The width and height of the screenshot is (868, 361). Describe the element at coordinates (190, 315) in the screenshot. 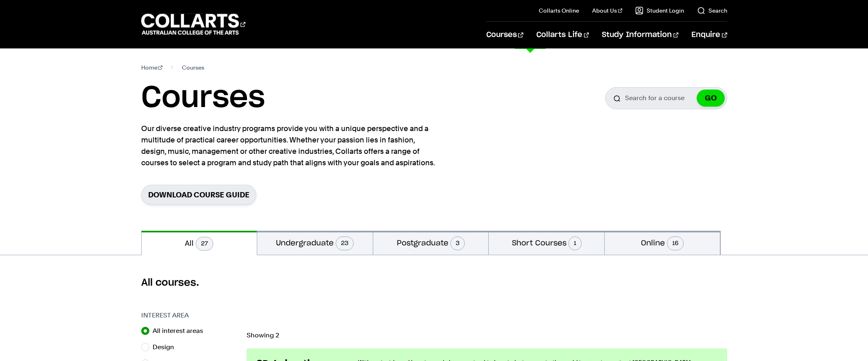

I see `h3: Interest Area` at that location.